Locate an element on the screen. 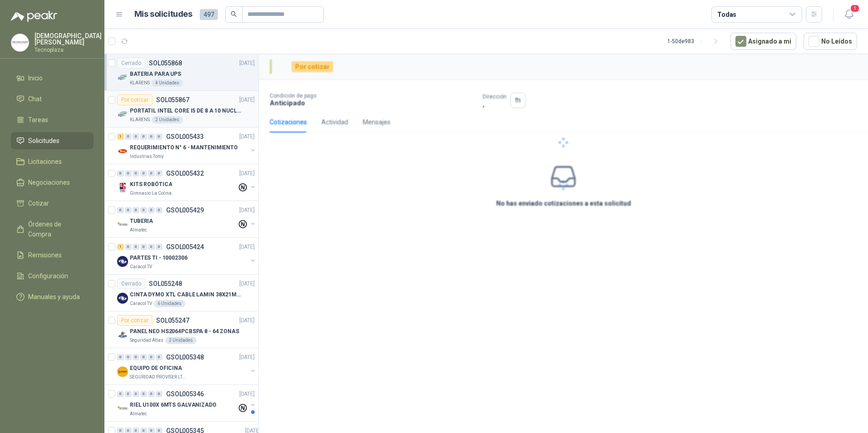 The height and width of the screenshot is (433, 868). button: 1 is located at coordinates (849, 14).